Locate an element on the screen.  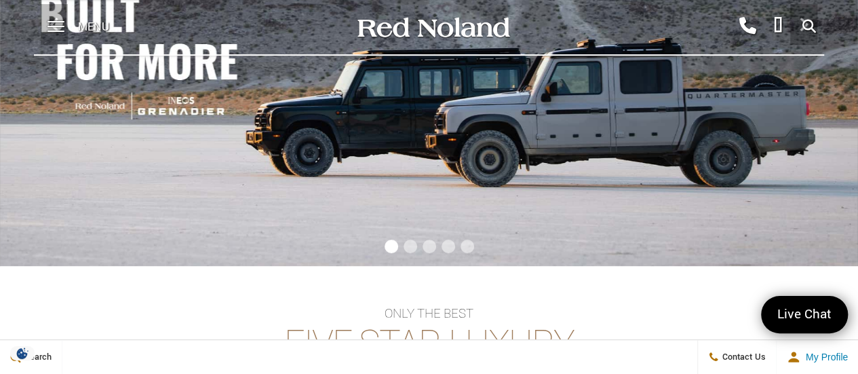
span: Live Chat is located at coordinates (804, 314).